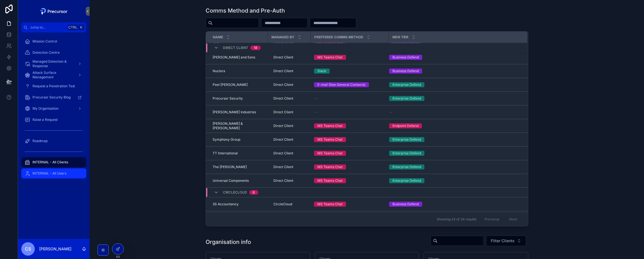 The width and height of the screenshot is (644, 259). I want to click on div: Endpoint Defend, so click(405, 126).